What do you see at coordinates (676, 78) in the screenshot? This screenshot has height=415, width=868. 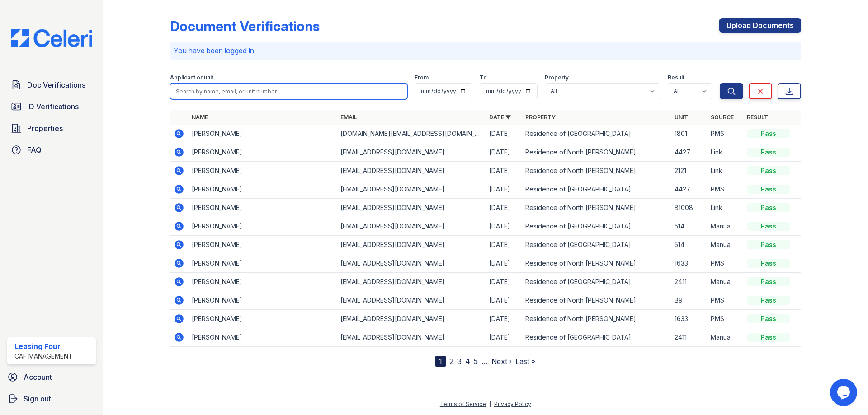 I see `label: Result` at bounding box center [676, 78].